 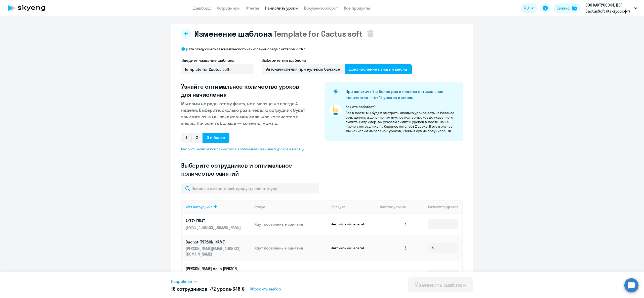 What do you see at coordinates (208, 60) in the screenshot?
I see `span: Введите название шаблона` at bounding box center [208, 60].